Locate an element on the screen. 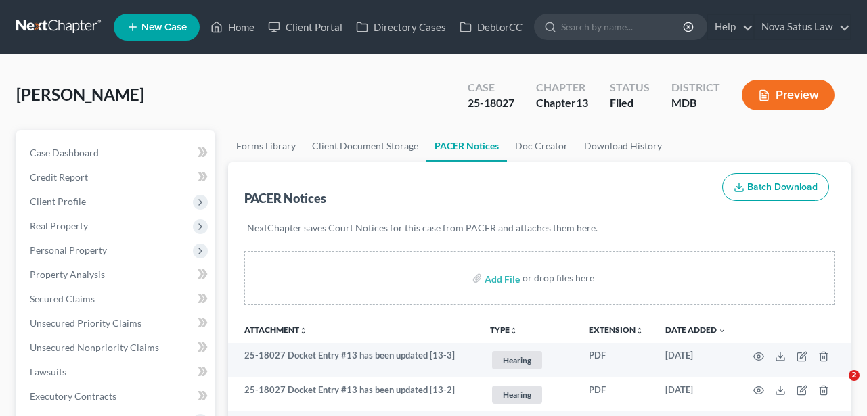 The height and width of the screenshot is (416, 867). a: Attachmentunfold_more is located at coordinates (275, 329).